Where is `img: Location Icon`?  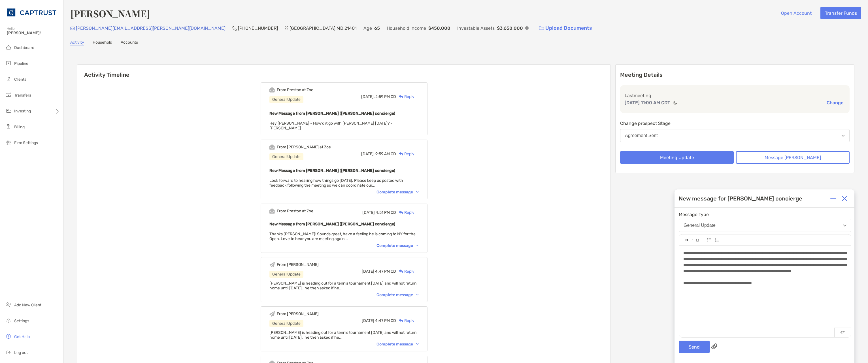 img: Location Icon is located at coordinates (287, 28).